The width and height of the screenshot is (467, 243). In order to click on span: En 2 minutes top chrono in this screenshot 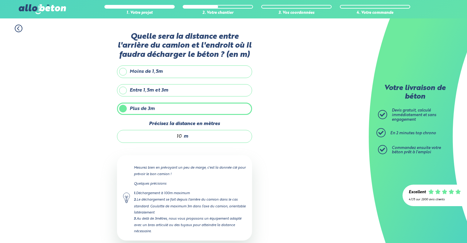, I will do `click(413, 133)`.